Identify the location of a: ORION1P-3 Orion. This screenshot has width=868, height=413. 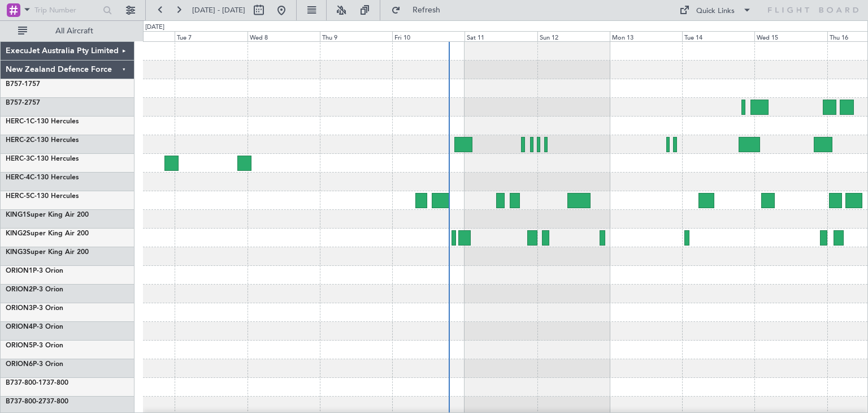
(34, 271).